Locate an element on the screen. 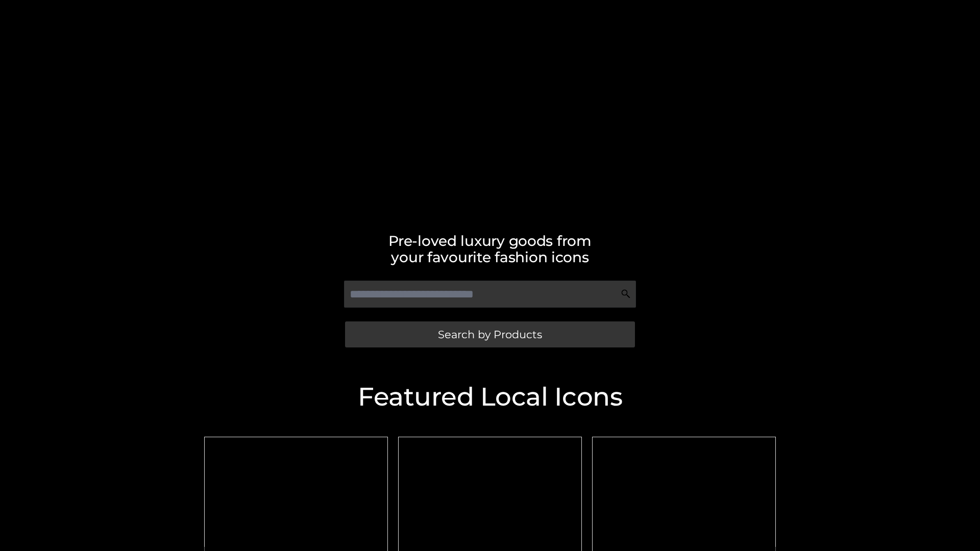 This screenshot has height=551, width=980. h2: Pre-loved luxury goods from your favourite fashion icons is located at coordinates (490, 249).